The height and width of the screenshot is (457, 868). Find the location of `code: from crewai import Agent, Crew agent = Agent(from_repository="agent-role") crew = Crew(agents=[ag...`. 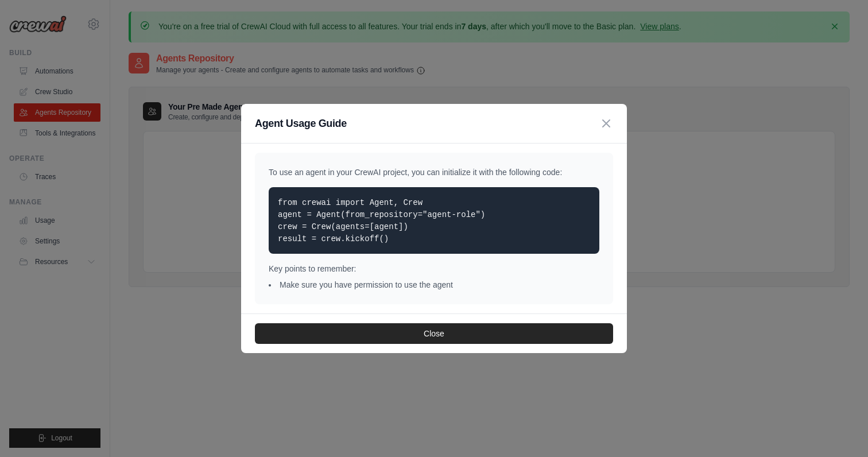

code: from crewai import Agent, Crew agent = Agent(from_repository="agent-role") crew = Crew(agents=[ag... is located at coordinates (381, 220).